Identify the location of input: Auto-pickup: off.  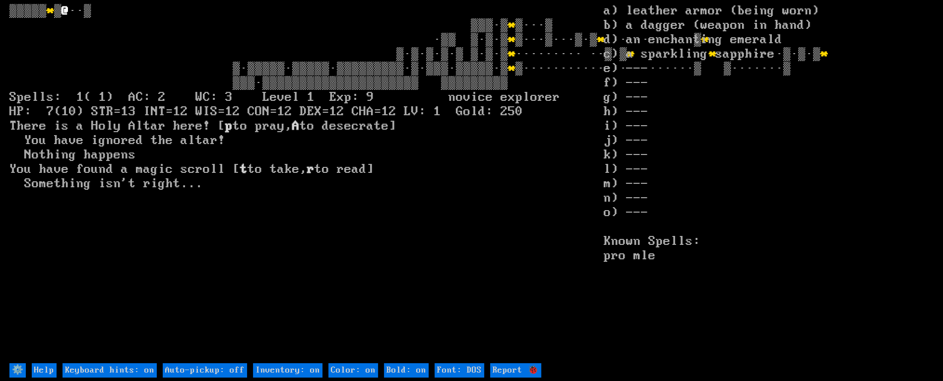
(205, 370).